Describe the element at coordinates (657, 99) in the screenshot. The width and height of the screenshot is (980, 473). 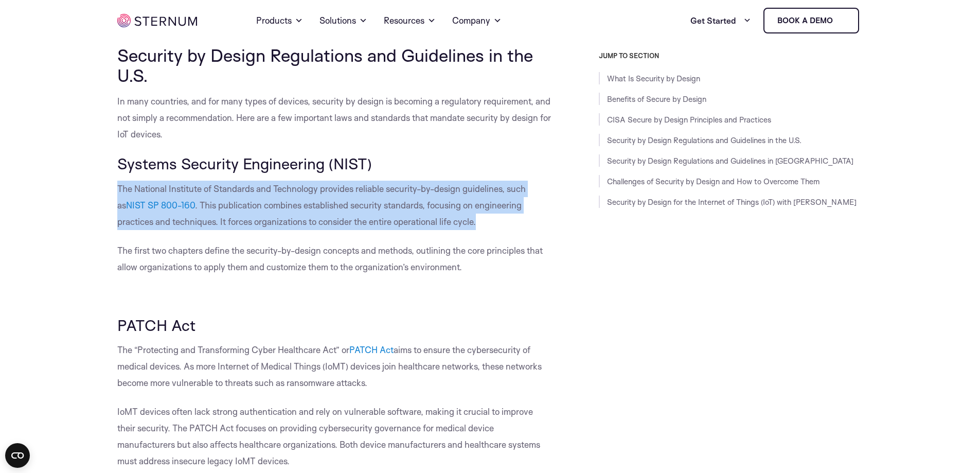
I see `a: Benefits of Secure by Design` at that location.